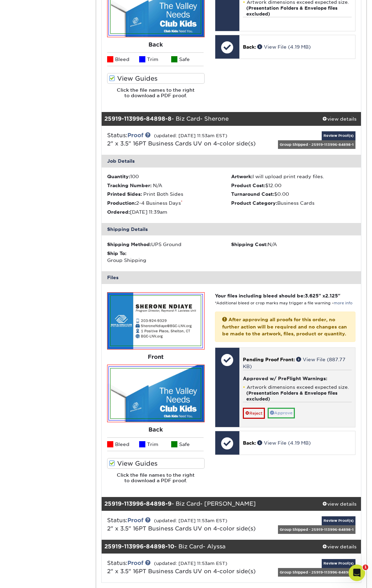  What do you see at coordinates (248, 185) in the screenshot?
I see `strong: Product Cost:` at bounding box center [248, 185].